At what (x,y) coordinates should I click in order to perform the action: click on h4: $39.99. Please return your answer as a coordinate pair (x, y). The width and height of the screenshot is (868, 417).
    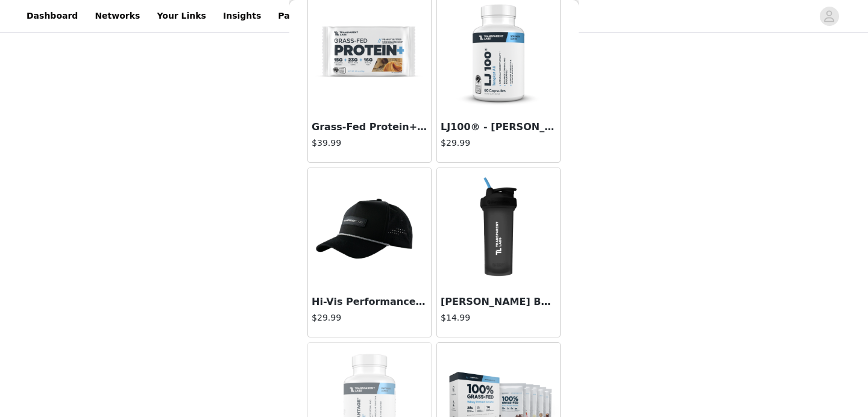
    Looking at the image, I should click on (369, 143).